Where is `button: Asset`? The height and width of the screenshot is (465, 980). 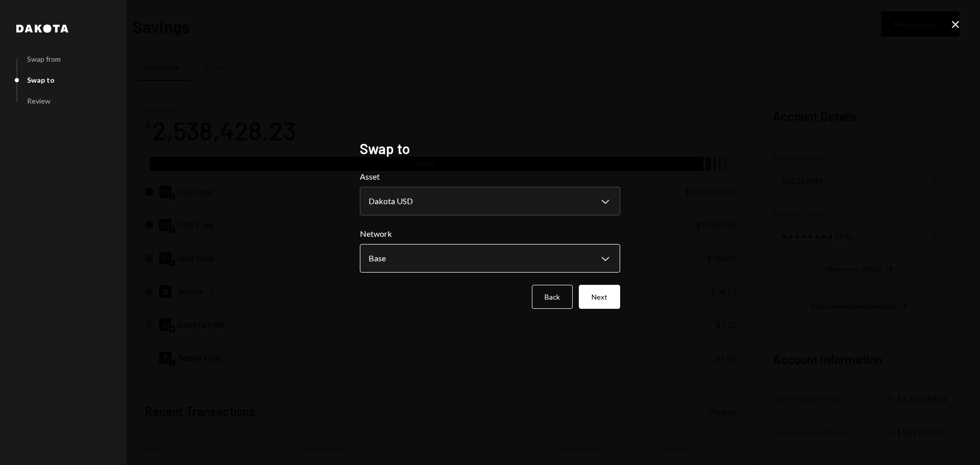 button: Asset is located at coordinates (490, 201).